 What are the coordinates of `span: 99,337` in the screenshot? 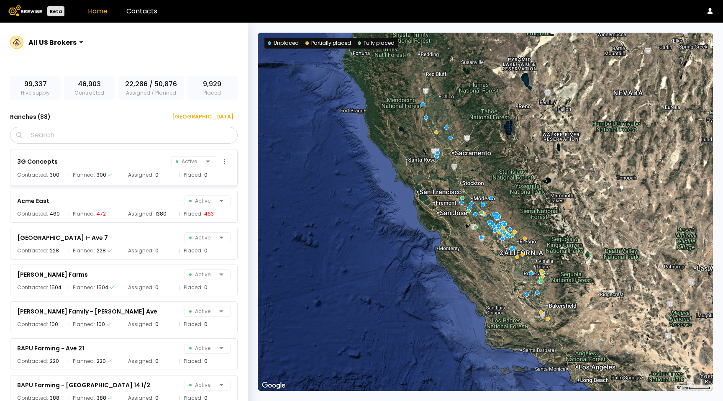 It's located at (36, 84).